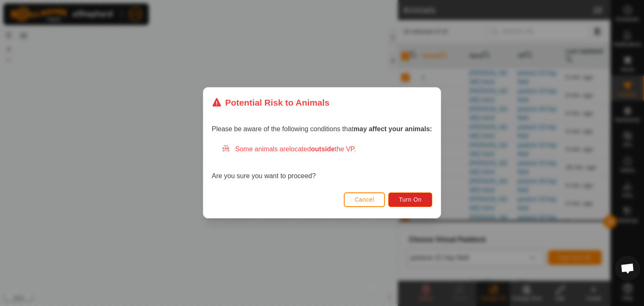  I want to click on div: Open chat, so click(627, 268).